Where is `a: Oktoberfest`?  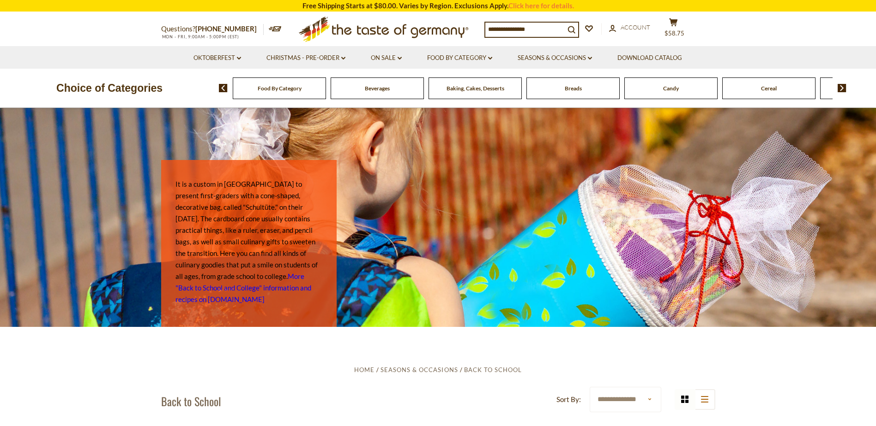 a: Oktoberfest is located at coordinates (217, 58).